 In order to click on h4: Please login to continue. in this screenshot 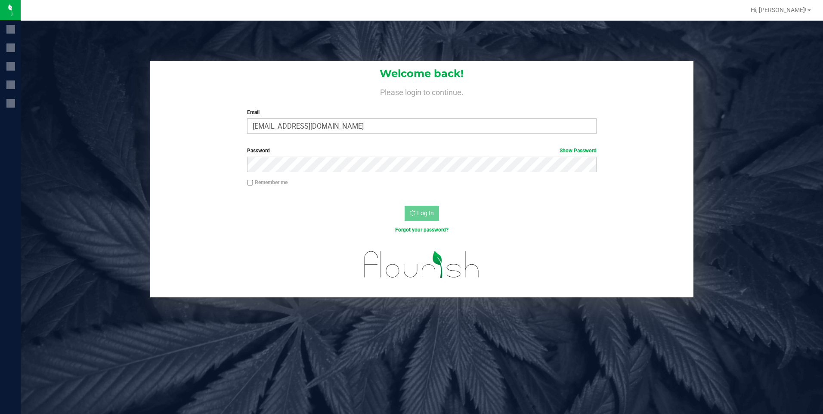, I will do `click(422, 91)`.